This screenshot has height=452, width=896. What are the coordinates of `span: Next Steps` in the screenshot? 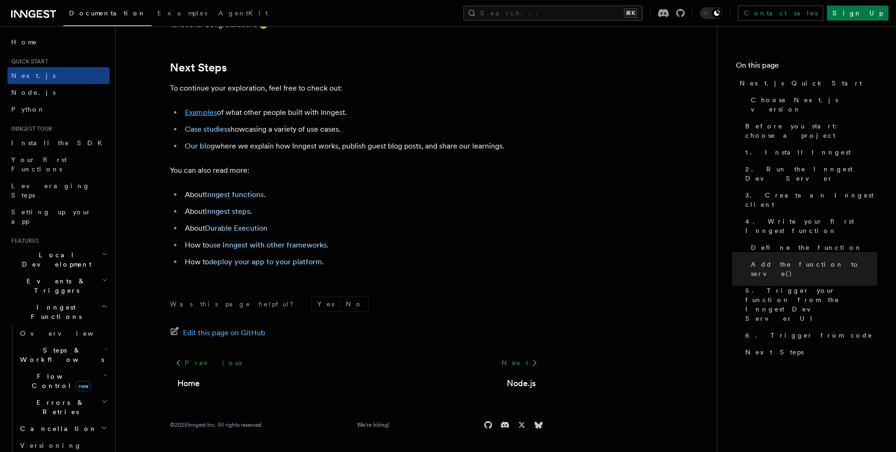 It's located at (774, 352).